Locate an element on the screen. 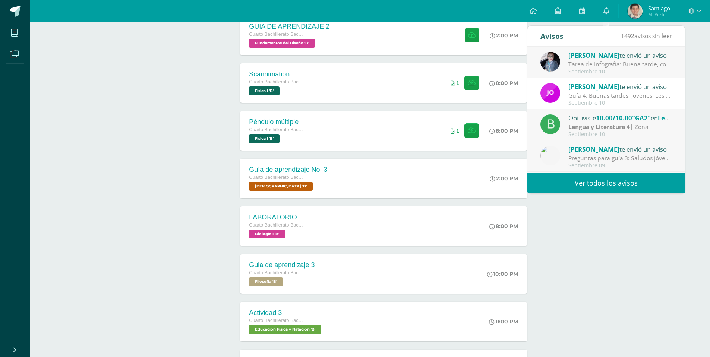 The image size is (710, 357). div: Obtuviste en is located at coordinates (620, 118).